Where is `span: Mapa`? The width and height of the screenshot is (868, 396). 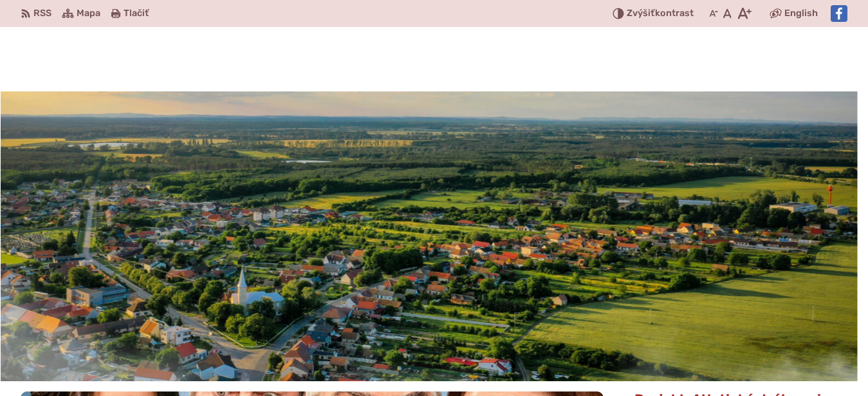 span: Mapa is located at coordinates (88, 14).